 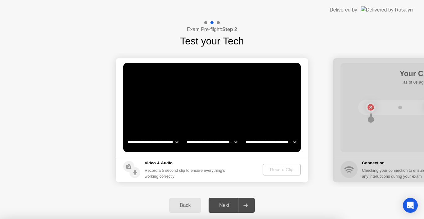 What do you see at coordinates (387, 10) in the screenshot?
I see `img: Delivered by Rosalyn` at bounding box center [387, 10].